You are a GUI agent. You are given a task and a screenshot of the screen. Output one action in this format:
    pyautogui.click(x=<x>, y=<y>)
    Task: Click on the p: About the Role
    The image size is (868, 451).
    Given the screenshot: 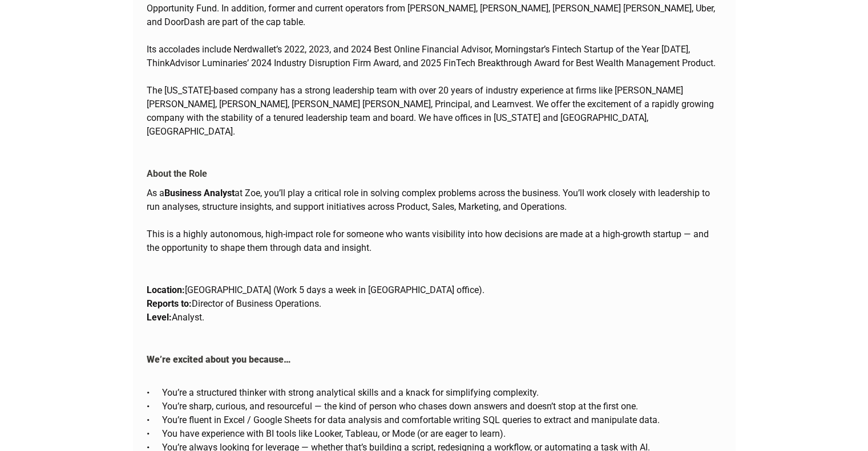 What is the action you would take?
    pyautogui.click(x=177, y=174)
    